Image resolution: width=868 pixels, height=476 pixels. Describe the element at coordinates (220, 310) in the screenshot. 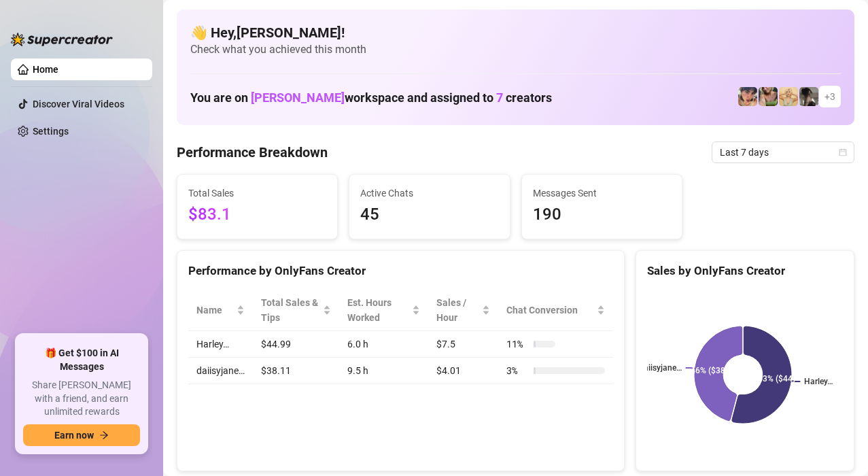

I see `th: Name` at that location.